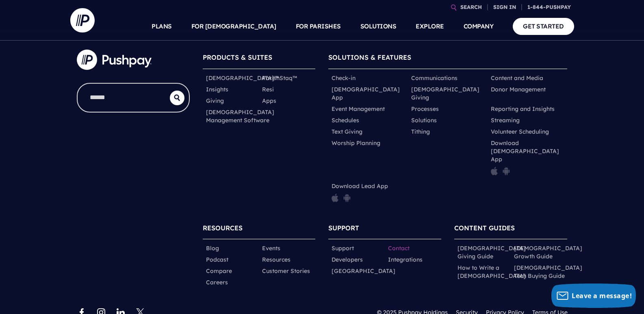  Describe the element at coordinates (342, 248) in the screenshot. I see `a: Support` at that location.